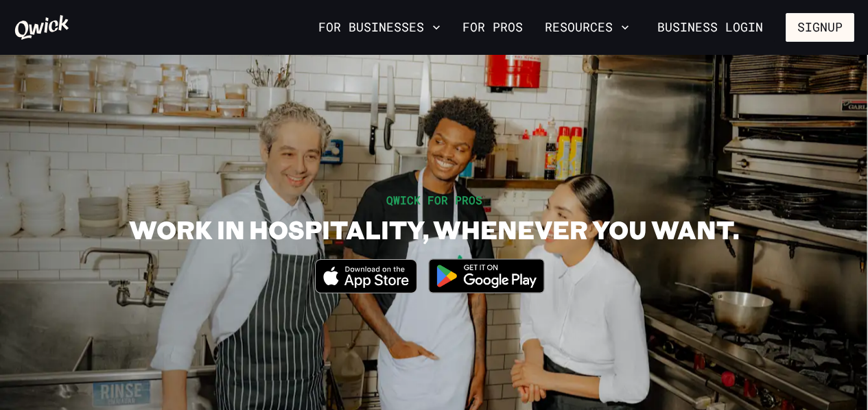  Describe the element at coordinates (434, 200) in the screenshot. I see `span: QWICK FOR PROS` at that location.